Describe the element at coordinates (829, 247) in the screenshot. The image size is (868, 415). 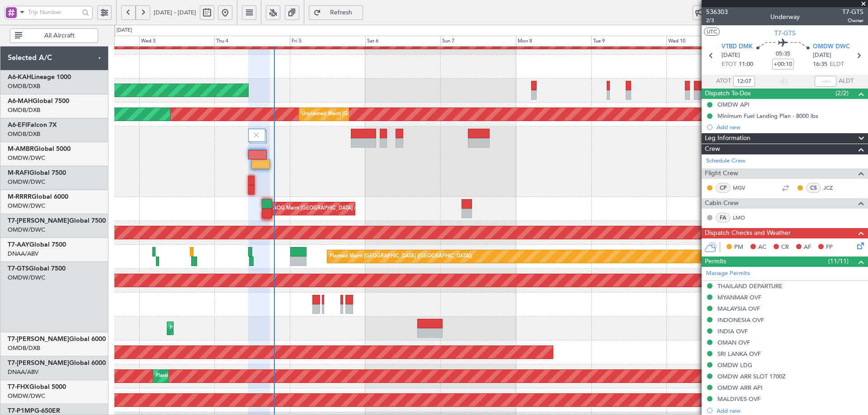
I see `span: FP` at that location.